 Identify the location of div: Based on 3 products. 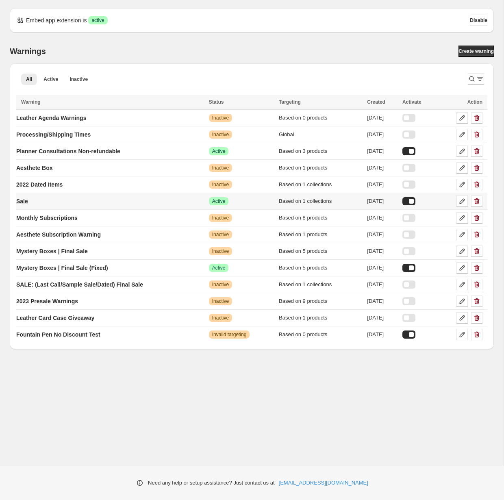
(320, 151).